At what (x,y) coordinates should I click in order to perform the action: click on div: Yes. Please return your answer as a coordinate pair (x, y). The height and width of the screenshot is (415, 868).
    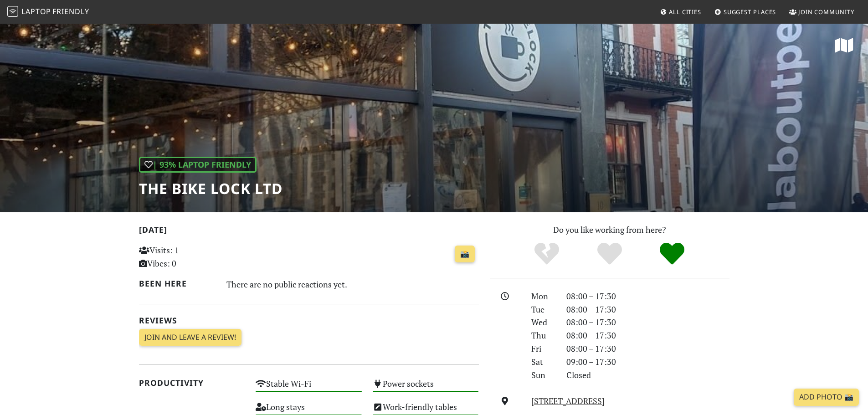
    Looking at the image, I should click on (609, 254).